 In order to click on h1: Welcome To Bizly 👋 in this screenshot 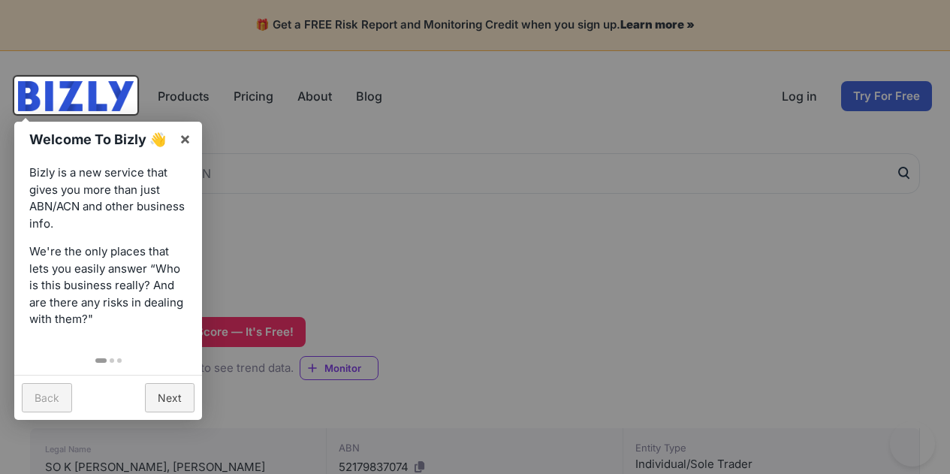, I will do `click(100, 139)`.